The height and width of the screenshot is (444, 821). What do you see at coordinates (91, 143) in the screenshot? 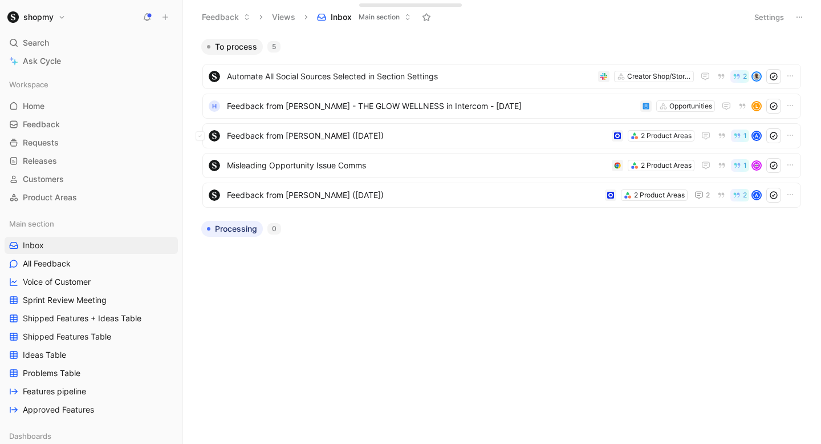
I see `a: Requests` at bounding box center [91, 143].